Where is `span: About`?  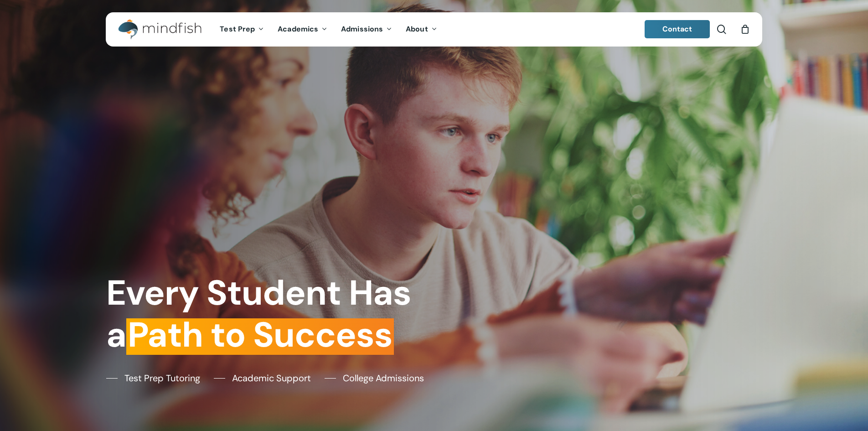
span: About is located at coordinates (416, 28).